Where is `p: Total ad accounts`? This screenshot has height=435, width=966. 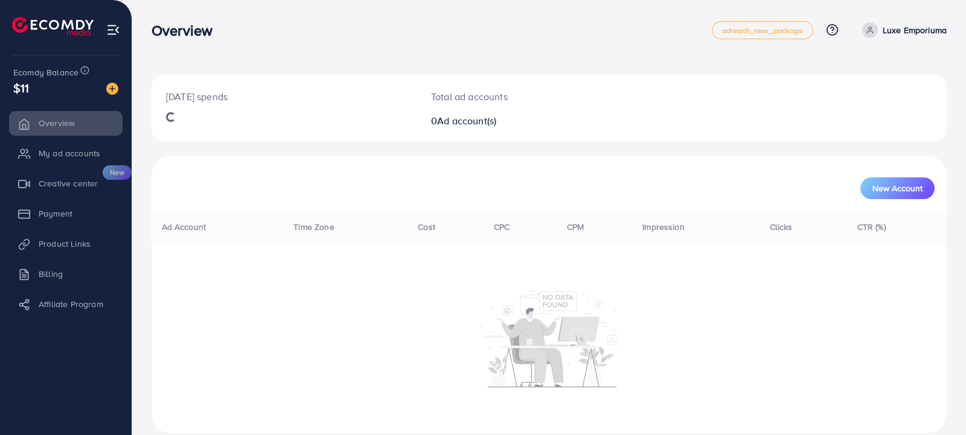
p: Total ad accounts is located at coordinates (515, 97).